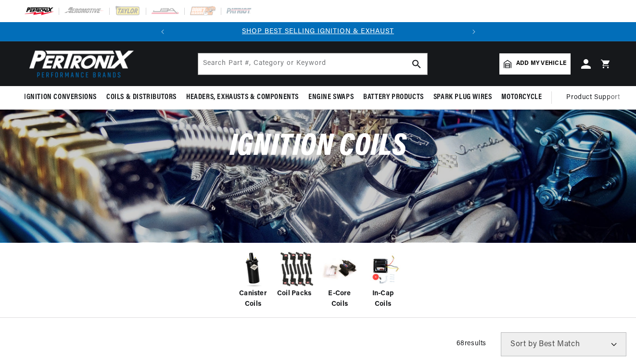  What do you see at coordinates (416, 64) in the screenshot?
I see `button: search button` at bounding box center [416, 64].